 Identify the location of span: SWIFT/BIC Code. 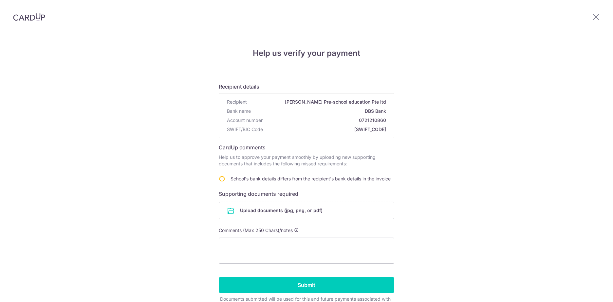
(245, 130).